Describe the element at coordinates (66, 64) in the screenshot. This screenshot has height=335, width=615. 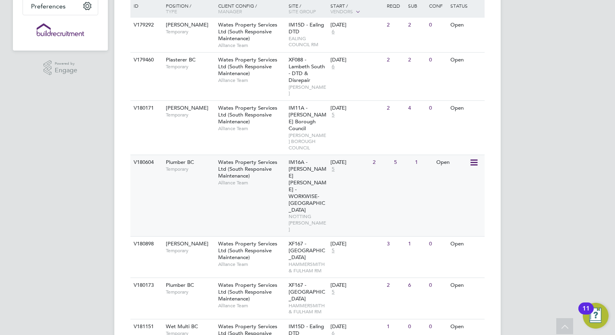
I see `span: Powered by` at that location.